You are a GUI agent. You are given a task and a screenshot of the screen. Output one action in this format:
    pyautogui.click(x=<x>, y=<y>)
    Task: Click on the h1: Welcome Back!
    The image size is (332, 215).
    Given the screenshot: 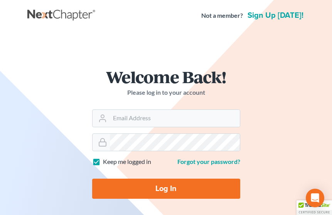 What is the action you would take?
    pyautogui.click(x=166, y=76)
    